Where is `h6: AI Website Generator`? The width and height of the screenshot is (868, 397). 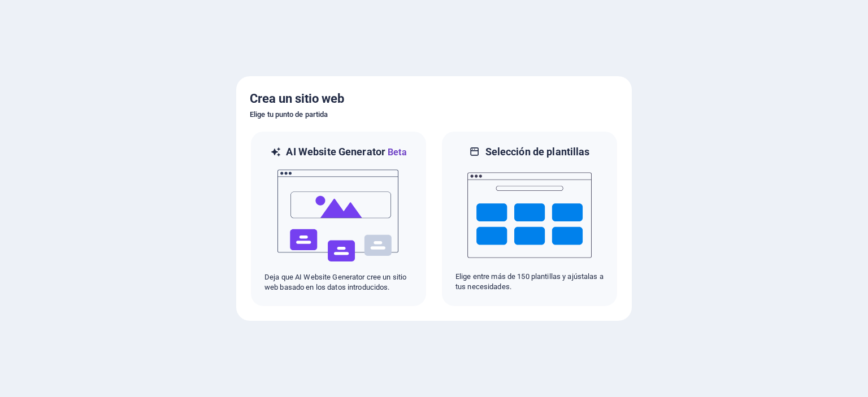 h6: AI Website Generator is located at coordinates (346, 152).